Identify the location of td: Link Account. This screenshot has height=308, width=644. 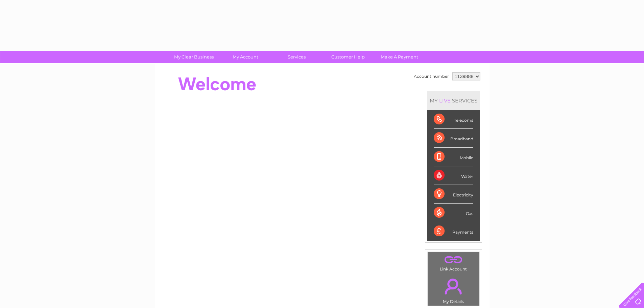
(453, 263).